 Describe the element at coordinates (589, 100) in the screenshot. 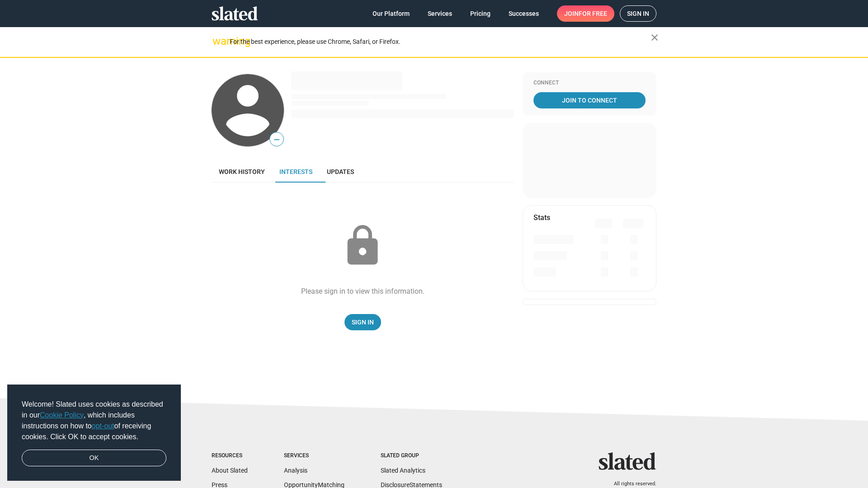

I see `span: Join To Connect` at that location.